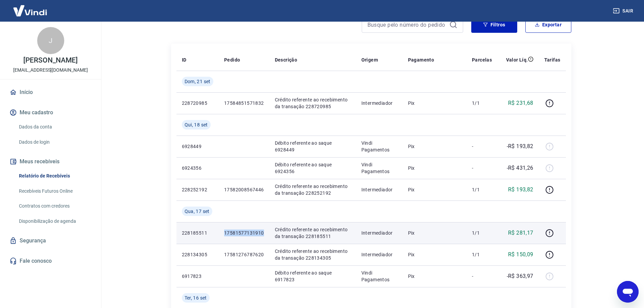  I want to click on p: 17582008567446, so click(244, 190).